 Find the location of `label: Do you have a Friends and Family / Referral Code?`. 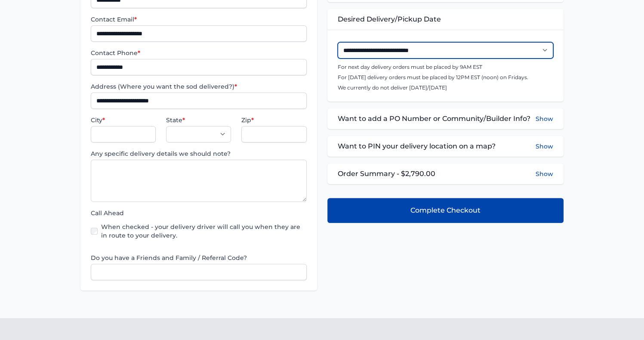

label: Do you have a Friends and Family / Referral Code? is located at coordinates (198, 258).